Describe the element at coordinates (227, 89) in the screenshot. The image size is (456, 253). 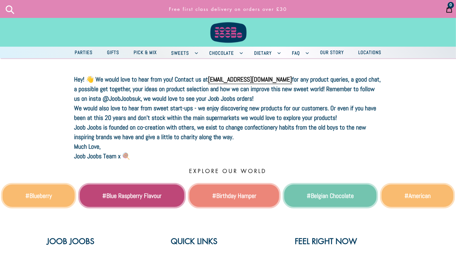
I see `b: Hey! 👋 We would love to hear from you! Contact us at for any product queries, a good chat, a poss...` at that location.